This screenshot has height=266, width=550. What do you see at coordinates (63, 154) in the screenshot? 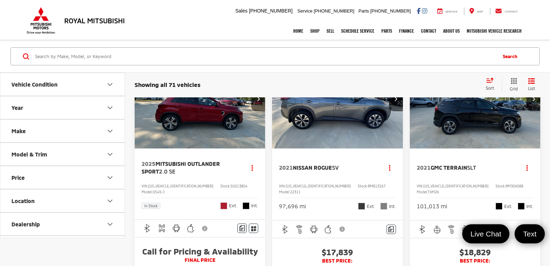
I see `button: Model & TrimModel & Trim` at bounding box center [63, 154].